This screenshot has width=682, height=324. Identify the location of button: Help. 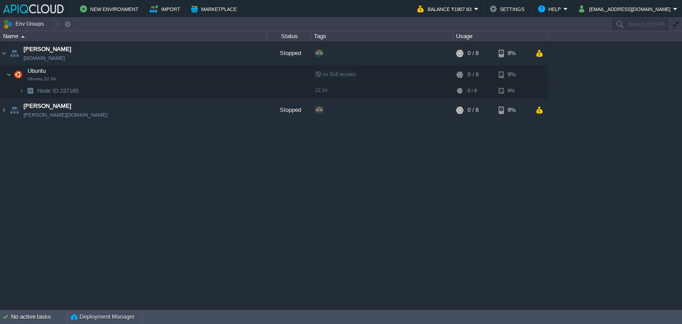
(550, 9).